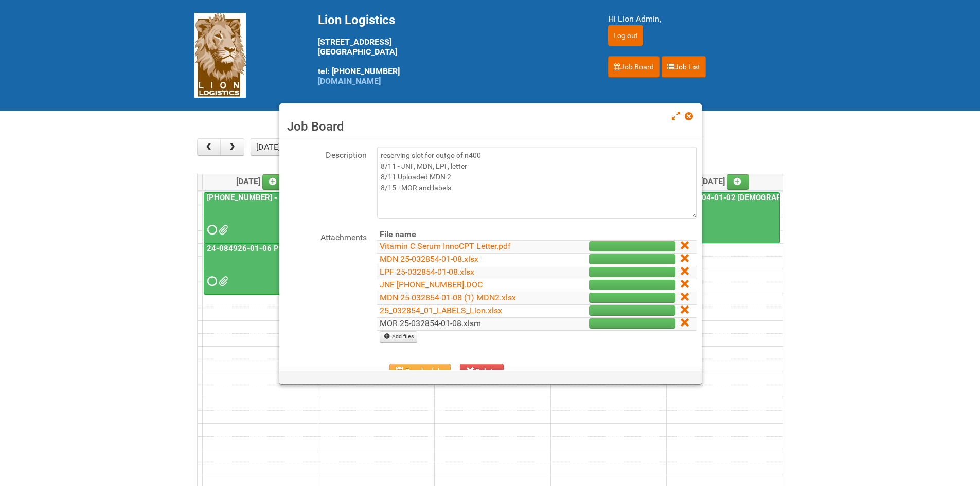  Describe the element at coordinates (448, 297) in the screenshot. I see `a: MDN 25-032854-01-08 (1) MDN2.xlsx` at that location.